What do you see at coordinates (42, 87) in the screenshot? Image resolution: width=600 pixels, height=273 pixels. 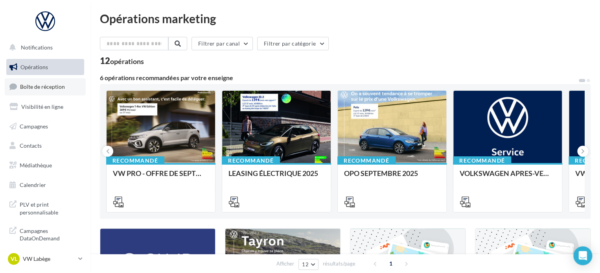 I see `span: Boîte de réception` at bounding box center [42, 87].